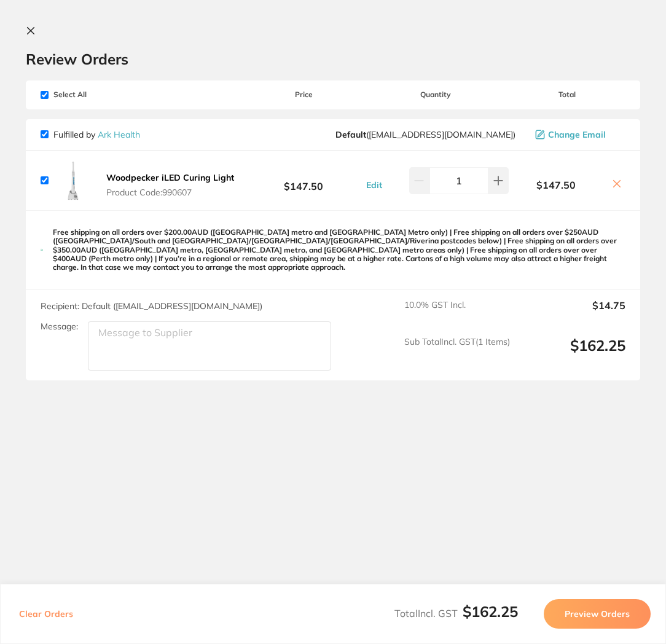 This screenshot has width=666, height=644. I want to click on span: cch@arkhealth.com.au, so click(425, 135).